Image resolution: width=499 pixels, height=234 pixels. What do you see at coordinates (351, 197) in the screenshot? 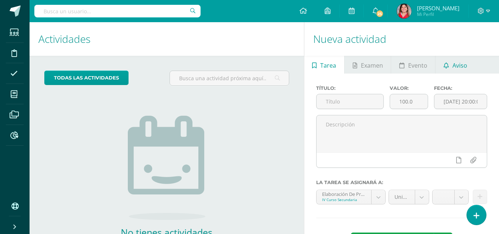
I see `a: Elaboración De Proyectos 'A'IV Curso Secundaria` at bounding box center [351, 197].